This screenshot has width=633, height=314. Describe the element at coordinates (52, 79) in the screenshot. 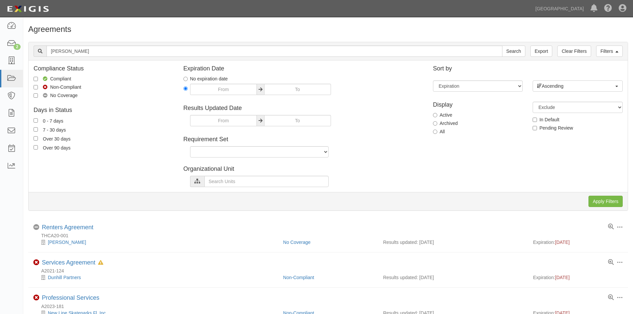

I see `label: Compliant` at that location.